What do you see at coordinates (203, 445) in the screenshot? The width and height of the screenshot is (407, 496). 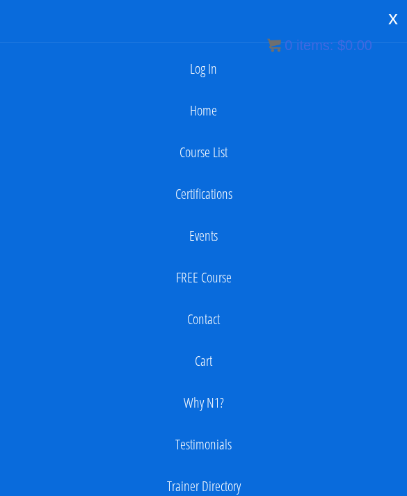 I see `a: Testimonials` at bounding box center [203, 445].